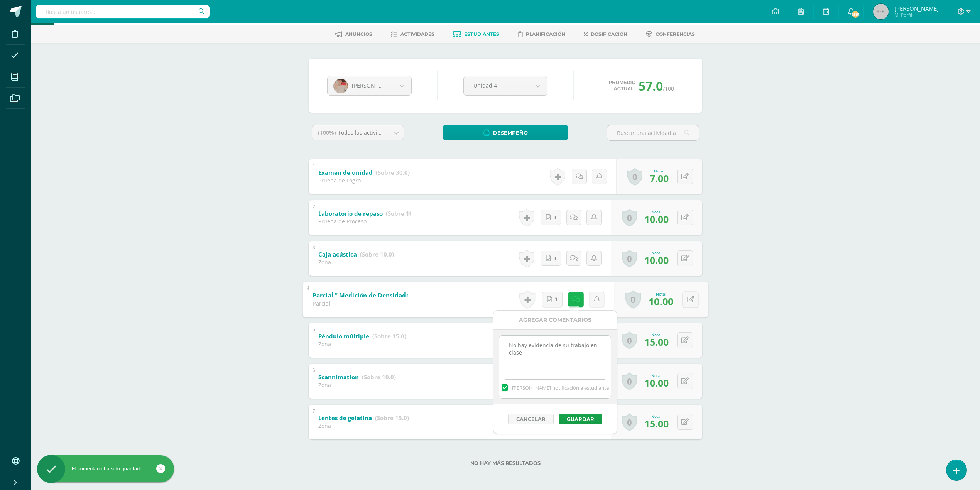  Describe the element at coordinates (327, 132) in the screenshot. I see `span: (100%)` at that location.